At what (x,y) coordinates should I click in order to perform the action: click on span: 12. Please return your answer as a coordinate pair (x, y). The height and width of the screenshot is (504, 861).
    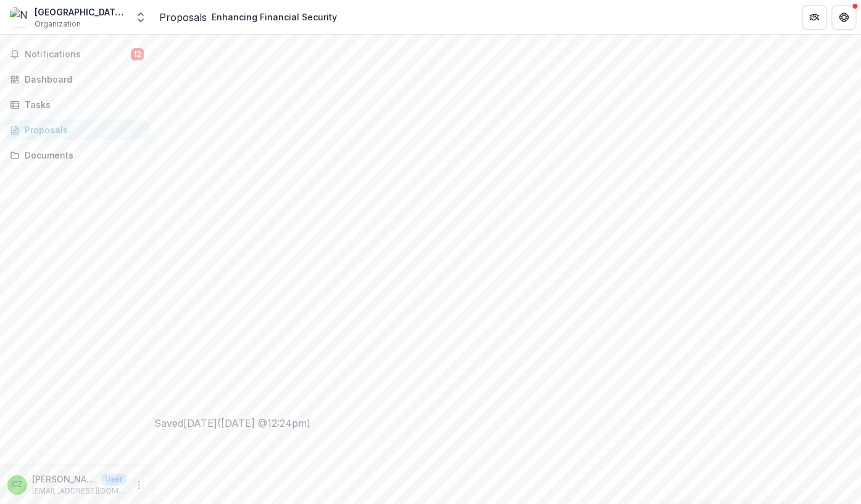
    Looking at the image, I should click on (137, 54).